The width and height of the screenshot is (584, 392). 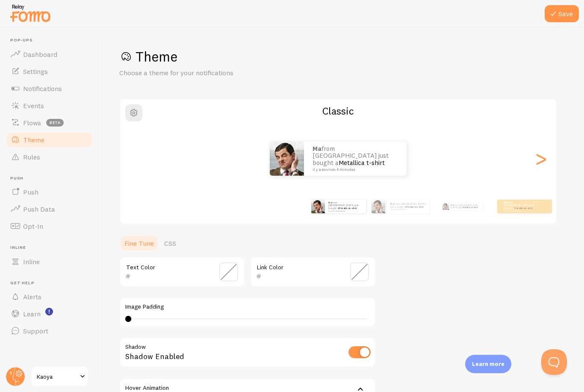 What do you see at coordinates (52, 40) in the screenshot?
I see `span: Pop-ups` at bounding box center [52, 40].